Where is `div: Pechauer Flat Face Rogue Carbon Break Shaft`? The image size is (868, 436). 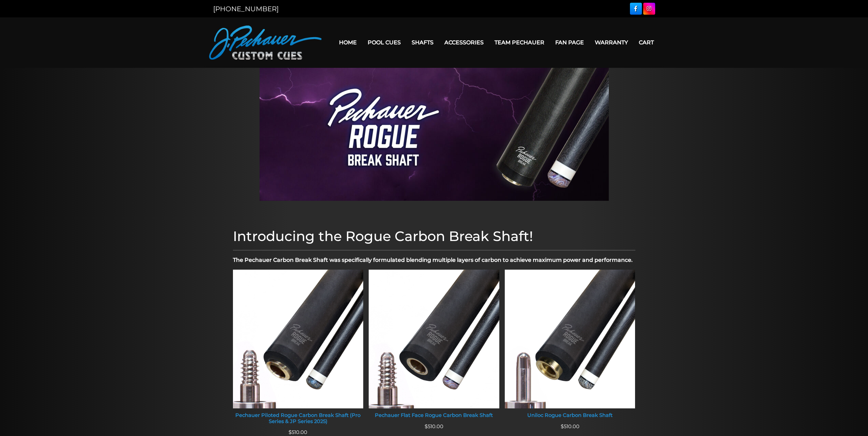 div: Pechauer Flat Face Rogue Carbon Break Shaft is located at coordinates (434, 416).